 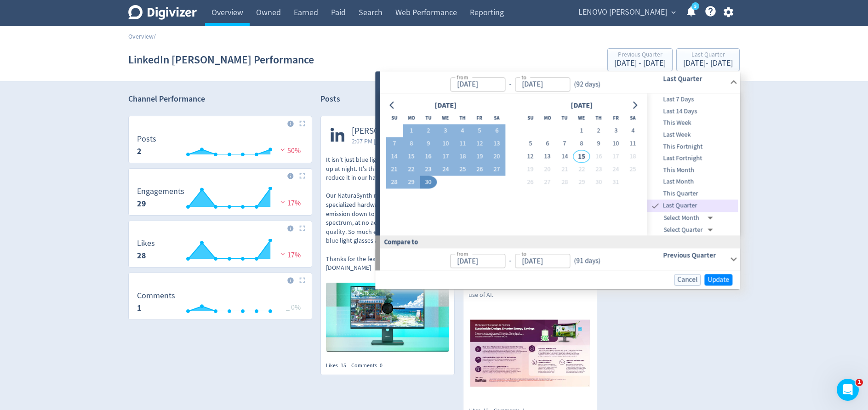 What do you see at coordinates (693, 170) in the screenshot?
I see `div: This Month` at bounding box center [693, 170].